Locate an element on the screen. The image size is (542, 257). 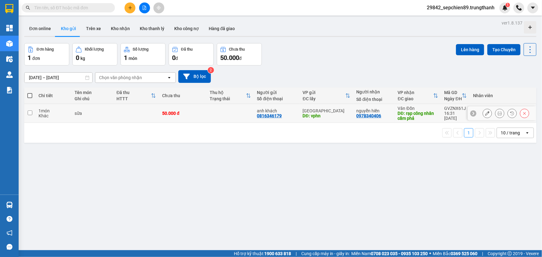
img: phone-icon is located at coordinates (519, 8).